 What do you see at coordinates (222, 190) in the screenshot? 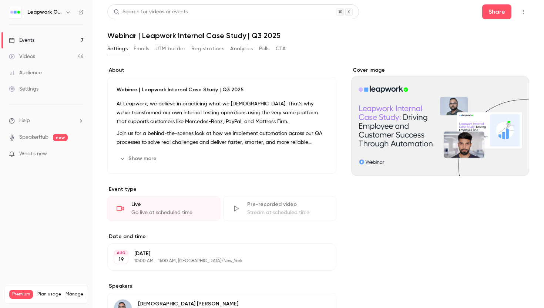
I see `p: Event type` at bounding box center [222, 190].